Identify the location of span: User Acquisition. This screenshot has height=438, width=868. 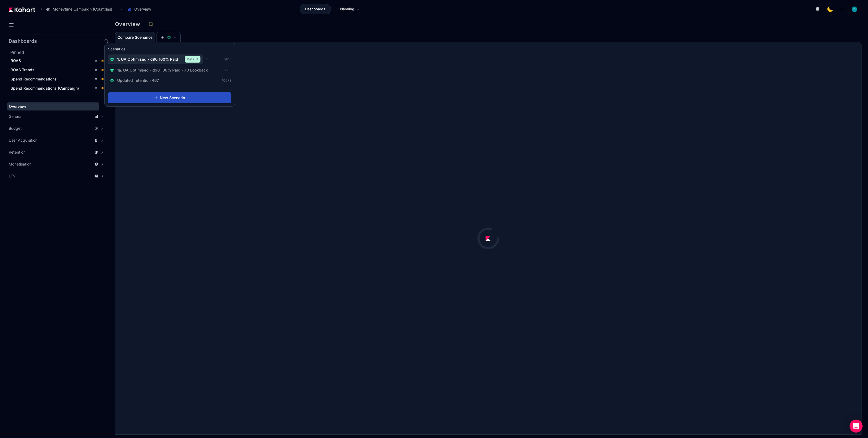
(23, 140).